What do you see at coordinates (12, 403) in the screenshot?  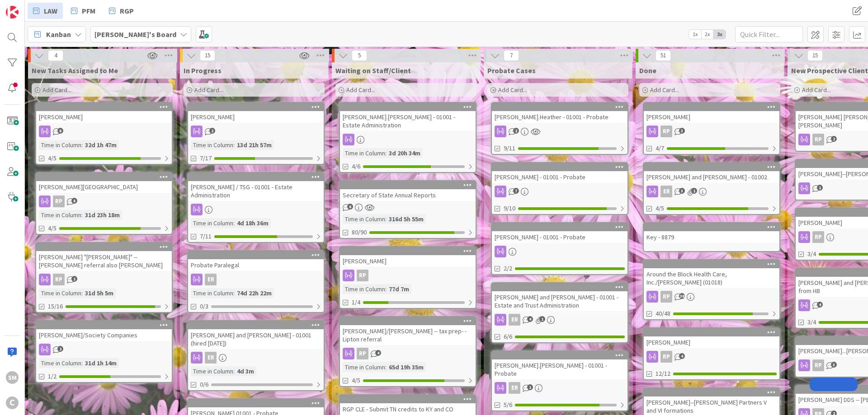 I see `div: C` at bounding box center [12, 403].